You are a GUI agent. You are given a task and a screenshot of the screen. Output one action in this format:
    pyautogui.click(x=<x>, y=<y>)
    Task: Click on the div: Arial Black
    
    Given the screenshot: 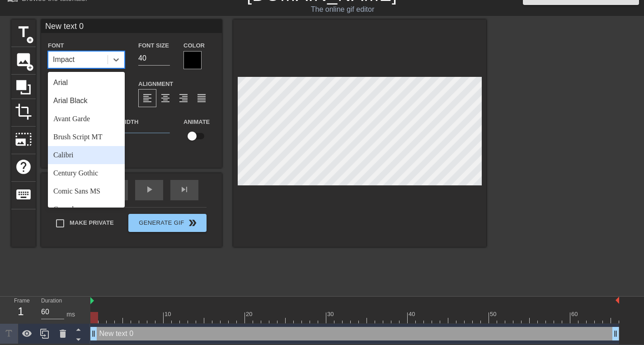 What is the action you would take?
    pyautogui.click(x=87, y=101)
    